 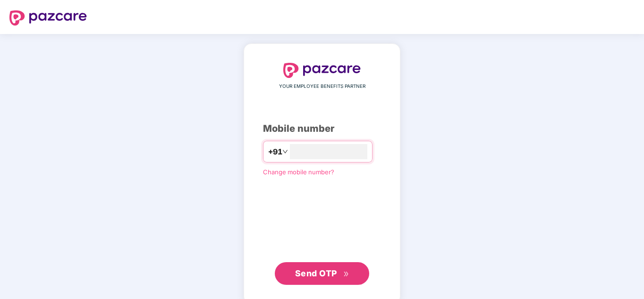 What do you see at coordinates (316, 273) in the screenshot?
I see `span: Send OTP` at bounding box center [316, 273].